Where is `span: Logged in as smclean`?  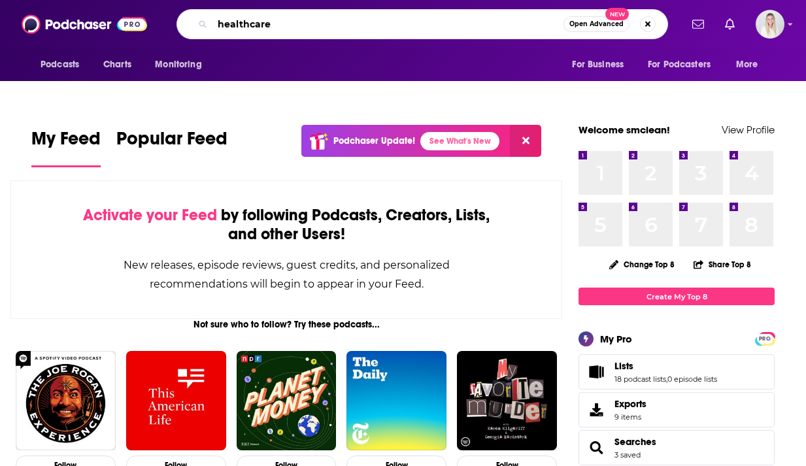
span: Logged in as smclean is located at coordinates (770, 24).